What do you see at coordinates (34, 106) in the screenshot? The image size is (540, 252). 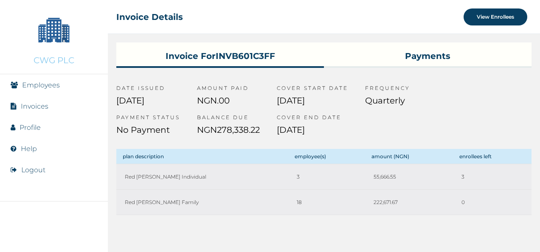 I see `a: Invoices` at bounding box center [34, 106].